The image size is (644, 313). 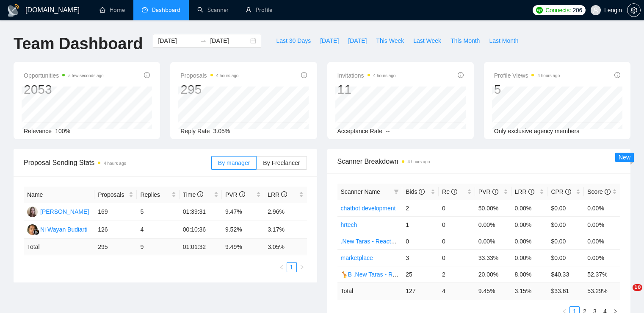 I want to click on img: gigradar-bm.png, so click(x=36, y=232).